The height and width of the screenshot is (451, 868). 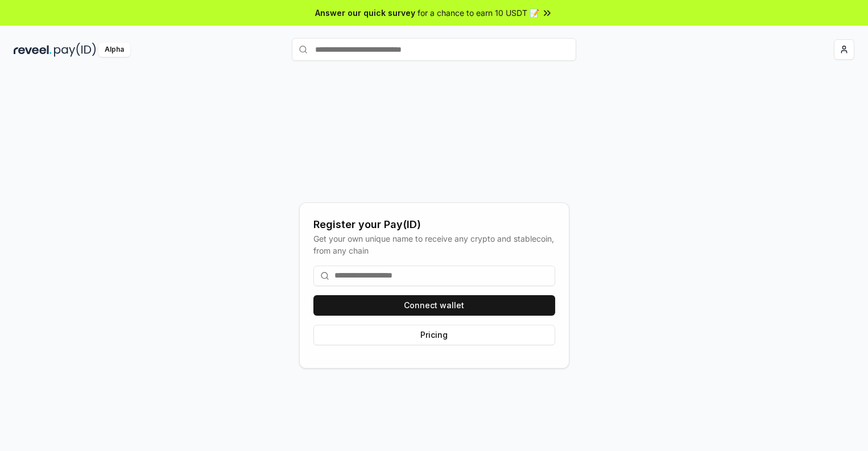 I want to click on div: Get your own unique name to receive any crypto and stablecoin, from any chain, so click(x=434, y=245).